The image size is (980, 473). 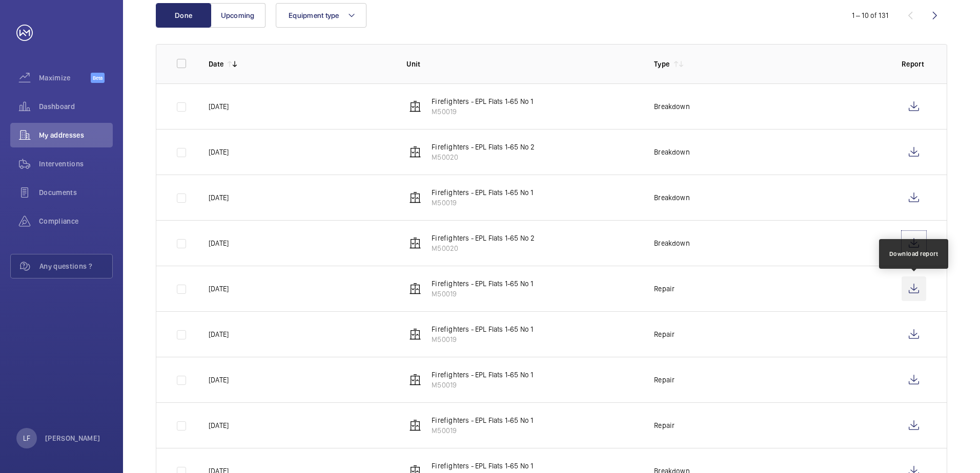 What do you see at coordinates (65, 78) in the screenshot?
I see `span: Maximize` at bounding box center [65, 78].